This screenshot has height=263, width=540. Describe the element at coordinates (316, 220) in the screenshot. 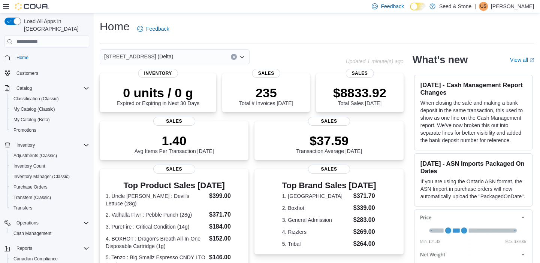

I see `dt: 3. General Admission` at that location.